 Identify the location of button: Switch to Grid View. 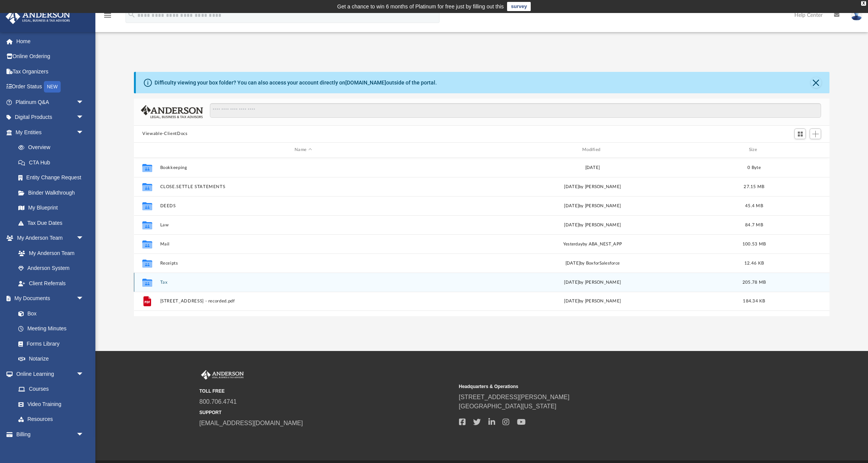
(801, 134).